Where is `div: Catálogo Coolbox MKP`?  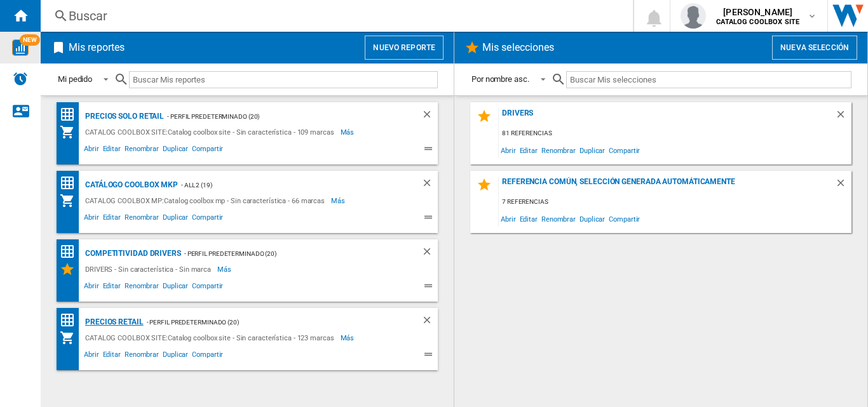
div: Catálogo Coolbox MKP is located at coordinates (129, 185).